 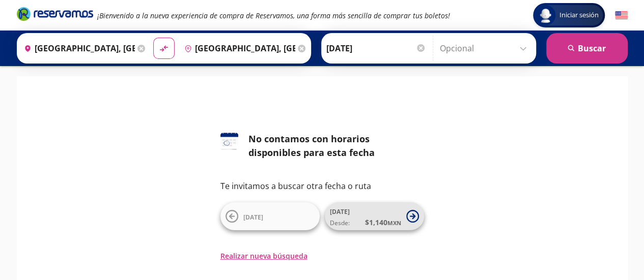 I want to click on input: Elegir Fecha, so click(x=376, y=49).